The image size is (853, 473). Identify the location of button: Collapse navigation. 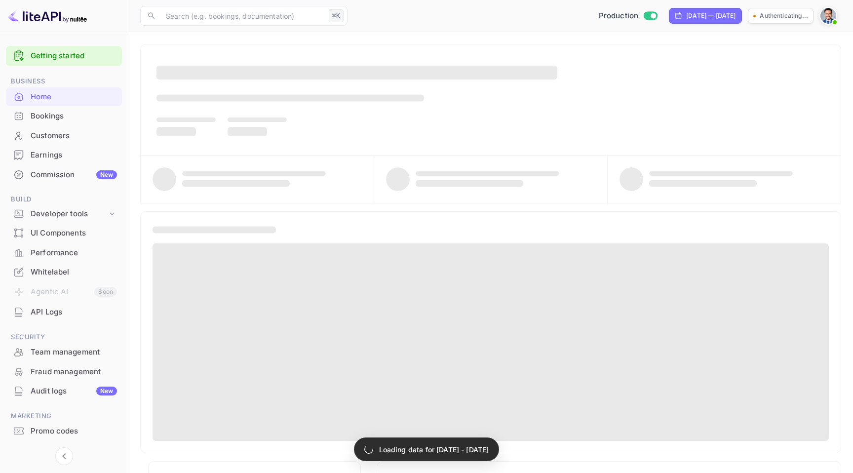
(64, 456).